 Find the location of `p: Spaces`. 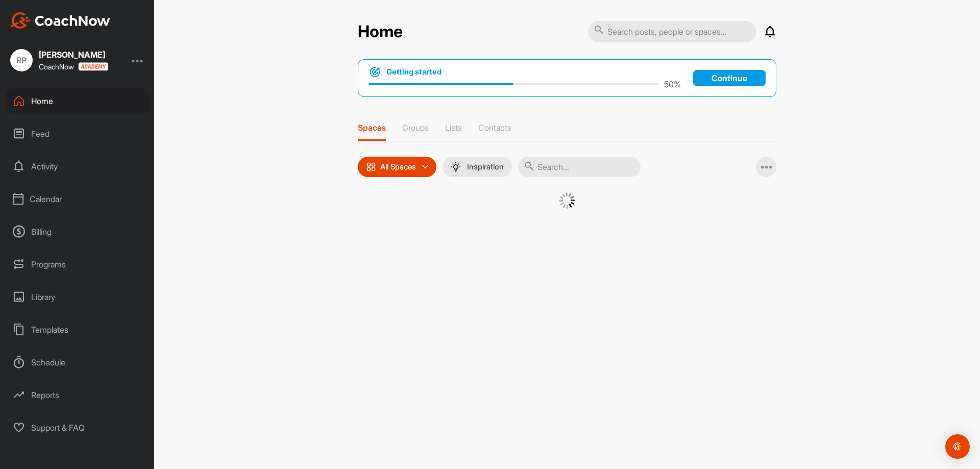

p: Spaces is located at coordinates (372, 128).